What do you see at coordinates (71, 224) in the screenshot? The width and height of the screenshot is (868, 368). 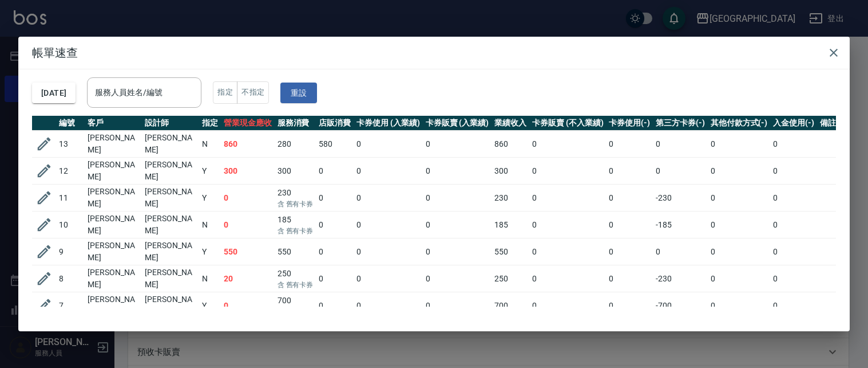 I see `td: 10` at bounding box center [71, 224].